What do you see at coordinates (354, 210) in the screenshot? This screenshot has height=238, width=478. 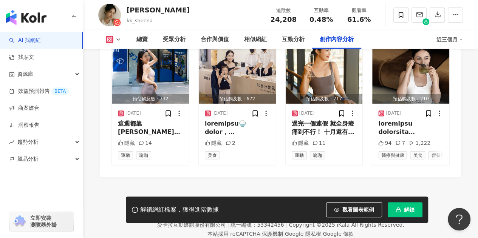 I see `button: 觀看圖表範例` at bounding box center [354, 210].